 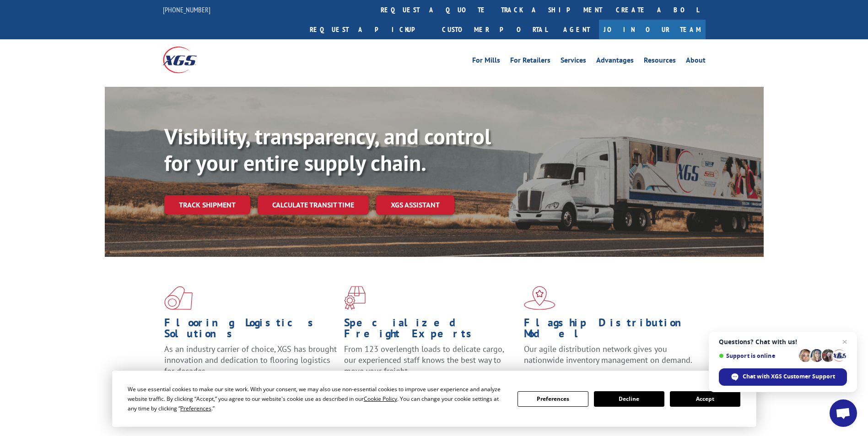 I want to click on a: Customer Portal, so click(x=494, y=29).